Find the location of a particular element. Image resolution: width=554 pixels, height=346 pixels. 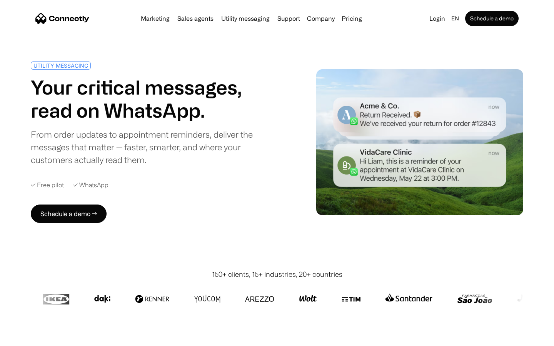

div: ✓ Free pilot is located at coordinates (47, 185).